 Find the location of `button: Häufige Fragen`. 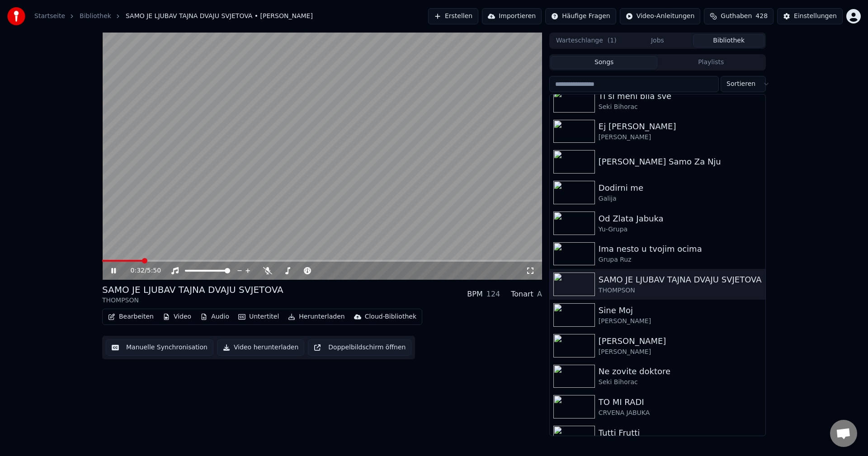

button: Häufige Fragen is located at coordinates (580, 16).